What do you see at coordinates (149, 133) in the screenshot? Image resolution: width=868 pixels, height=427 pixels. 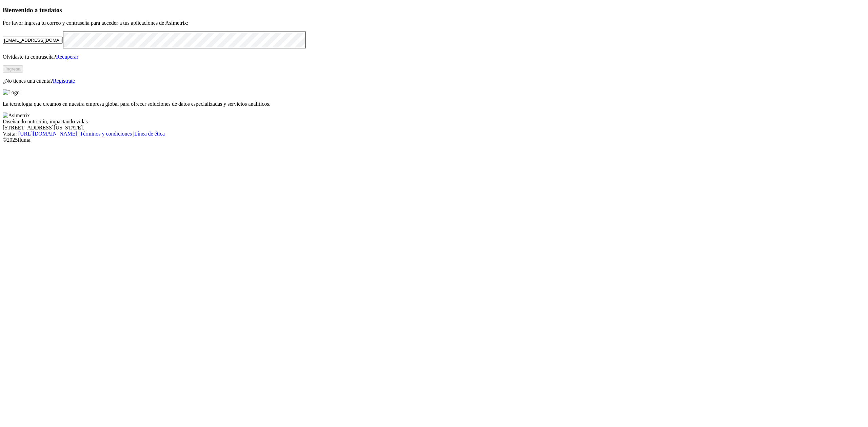 I see `a: Línea de ética` at bounding box center [149, 133].